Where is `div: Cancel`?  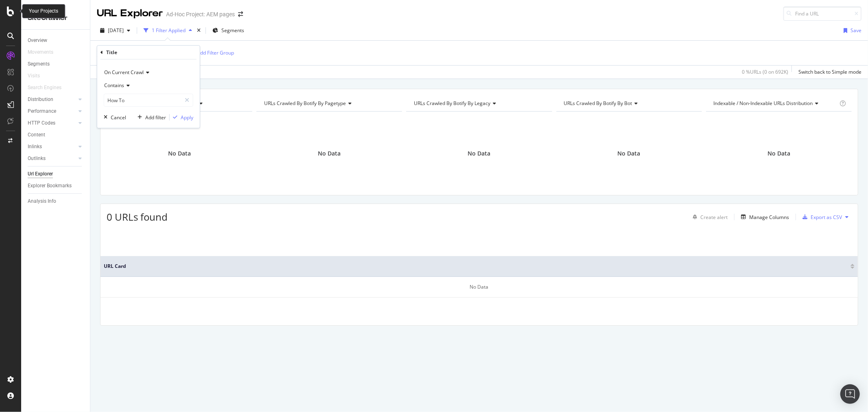
div: Cancel is located at coordinates (119, 117).